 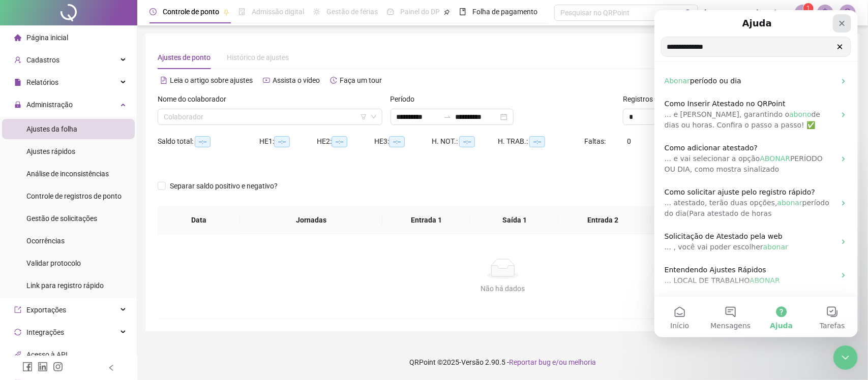 I want to click on div: H. TRAB.:, so click(x=541, y=141).